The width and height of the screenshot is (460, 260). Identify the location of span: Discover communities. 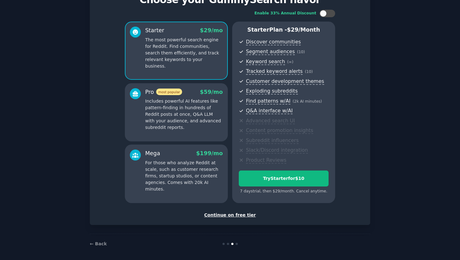
(273, 42).